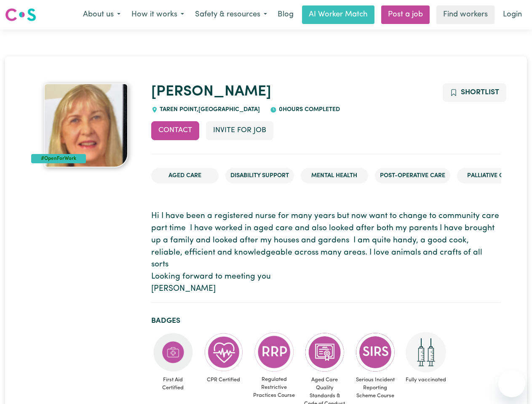 Image resolution: width=532 pixels, height=404 pixels. What do you see at coordinates (426, 352) in the screenshot?
I see `img: Care and support worker has received 2 doses of COVID-19 vaccine` at bounding box center [426, 352].